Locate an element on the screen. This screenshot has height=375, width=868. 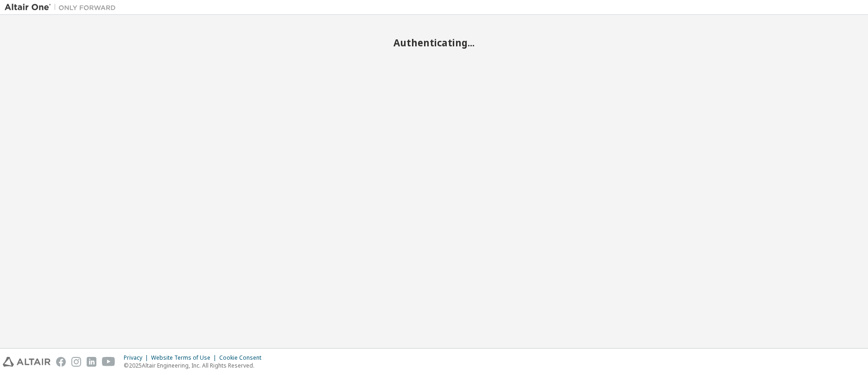
img: linkedin.svg is located at coordinates (91, 362).